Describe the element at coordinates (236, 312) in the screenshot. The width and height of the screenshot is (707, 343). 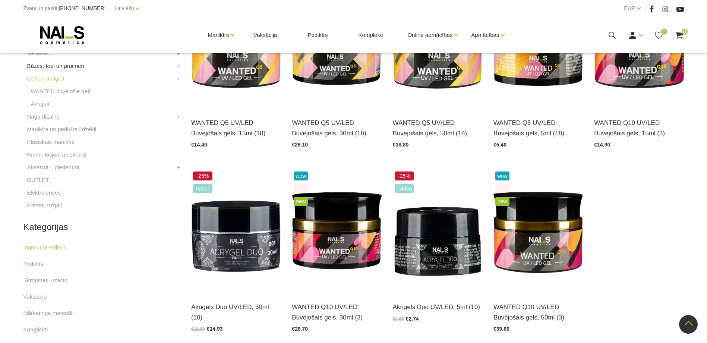
I see `a: Akrigels Duo UV/LED, 30ml (10)` at that location.